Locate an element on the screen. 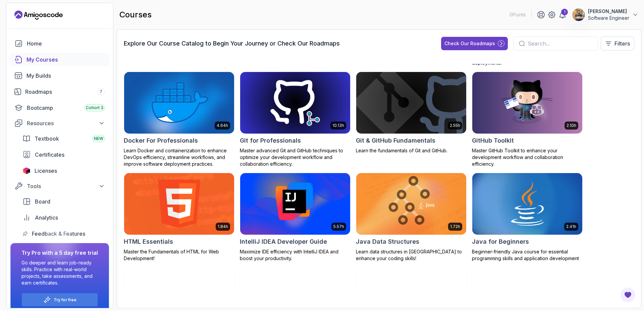 This screenshot has width=644, height=311. p: Maximize IDE efficiency with IntelliJ IDEA and boost your productivity. is located at coordinates (295, 255).